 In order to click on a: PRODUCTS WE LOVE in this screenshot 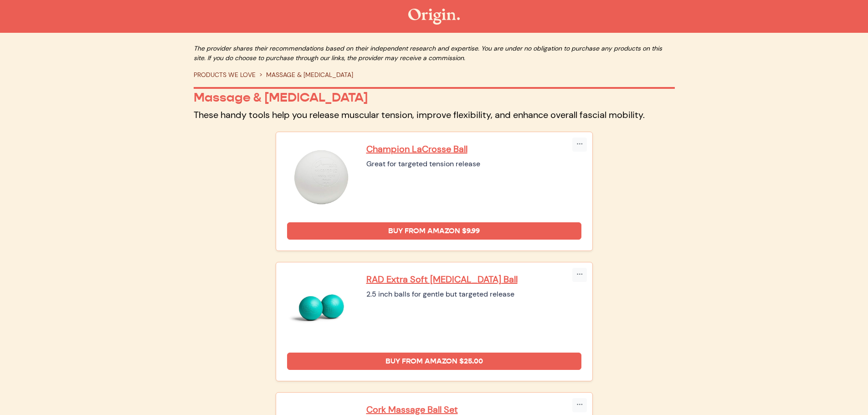, I will do `click(225, 75)`.